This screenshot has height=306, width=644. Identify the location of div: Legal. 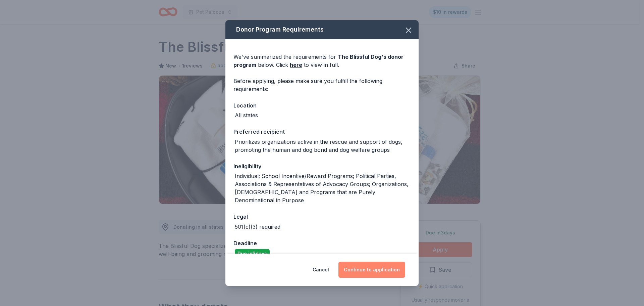
(322, 217).